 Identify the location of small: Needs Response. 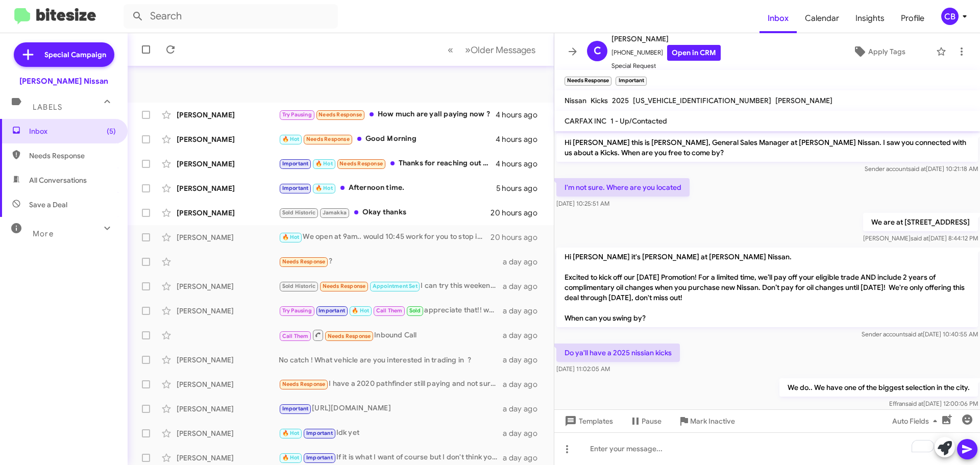
(588, 81).